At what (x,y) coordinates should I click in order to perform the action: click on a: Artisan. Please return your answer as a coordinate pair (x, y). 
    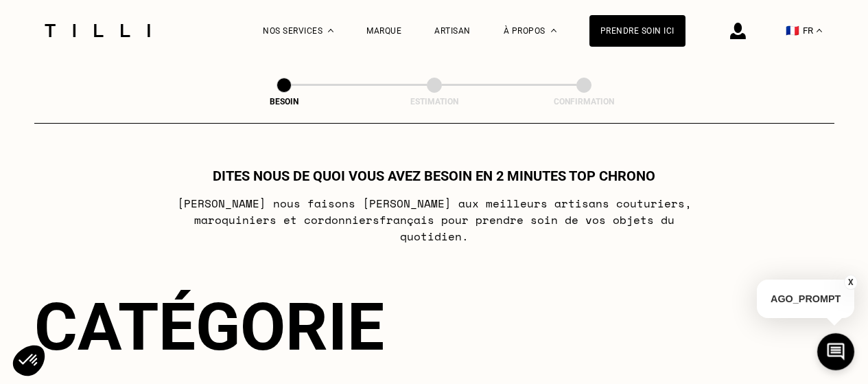
    Looking at the image, I should click on (452, 31).